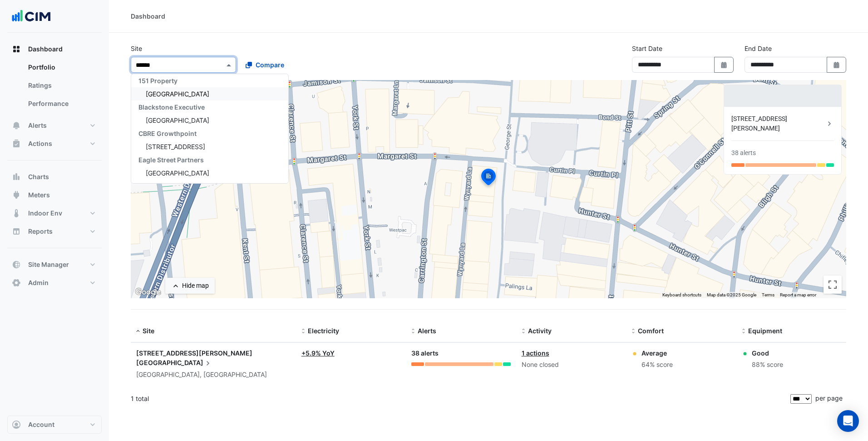 Image resolution: width=868 pixels, height=441 pixels. Describe the element at coordinates (731, 295) in the screenshot. I see `span: Map data ©2025 Google` at that location.